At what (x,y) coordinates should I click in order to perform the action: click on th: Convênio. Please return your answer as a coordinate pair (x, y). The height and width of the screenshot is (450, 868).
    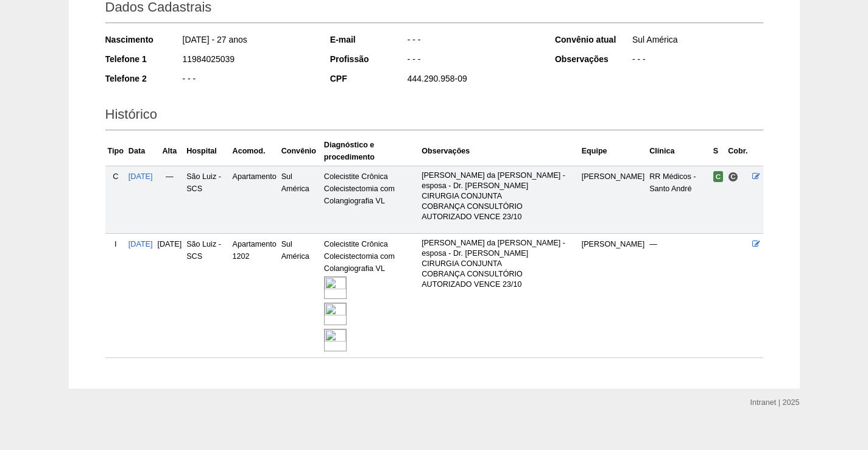
    Looking at the image, I should click on (300, 151).